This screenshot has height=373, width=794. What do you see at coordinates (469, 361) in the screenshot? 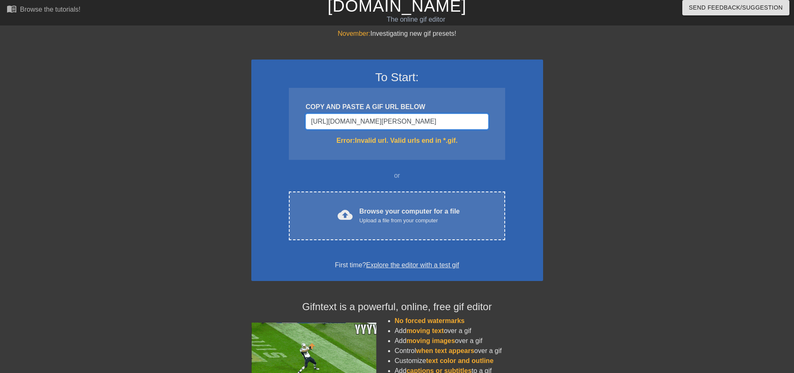
I see `li: Customize` at bounding box center [469, 361].